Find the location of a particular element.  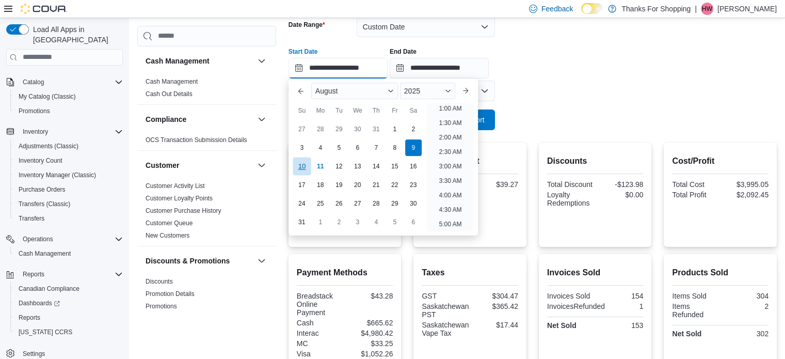

button: Catalog is located at coordinates (65, 82).